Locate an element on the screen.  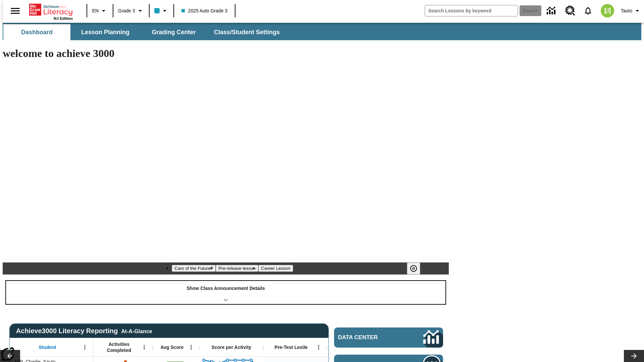
span: 2025 Auto Grade 3 is located at coordinates (205, 11).